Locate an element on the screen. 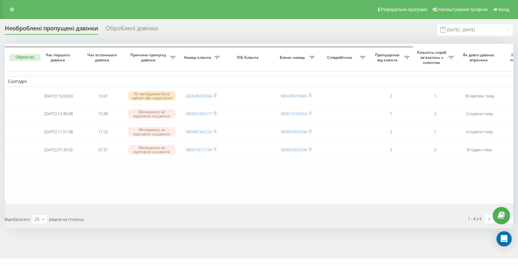 The height and width of the screenshot is (267, 518). span: Співробітник is located at coordinates (340, 58).